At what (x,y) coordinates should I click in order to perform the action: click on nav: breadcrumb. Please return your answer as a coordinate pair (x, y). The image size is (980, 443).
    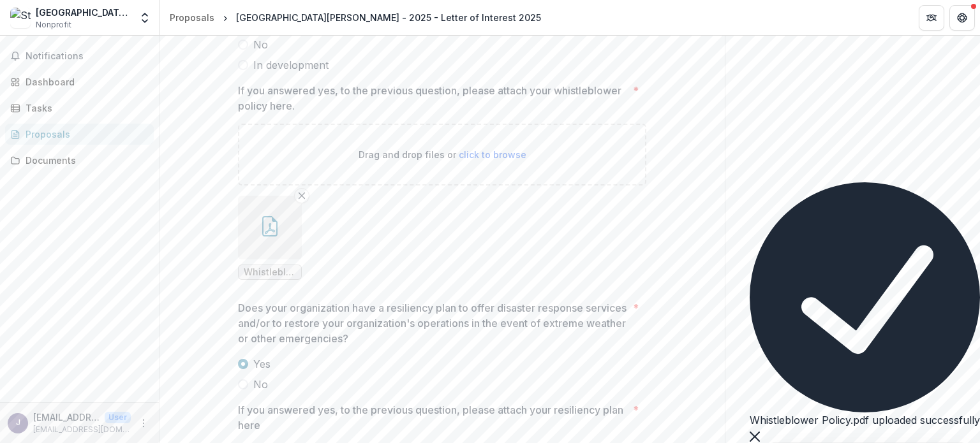
    Looking at the image, I should click on (355, 17).